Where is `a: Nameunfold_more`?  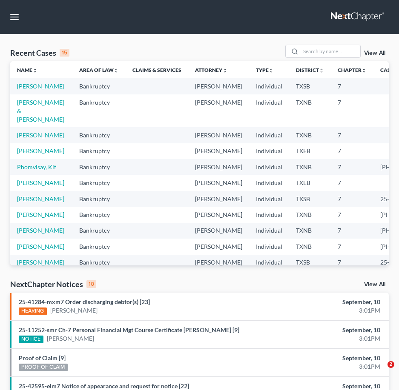
a: Nameunfold_more is located at coordinates (27, 70).